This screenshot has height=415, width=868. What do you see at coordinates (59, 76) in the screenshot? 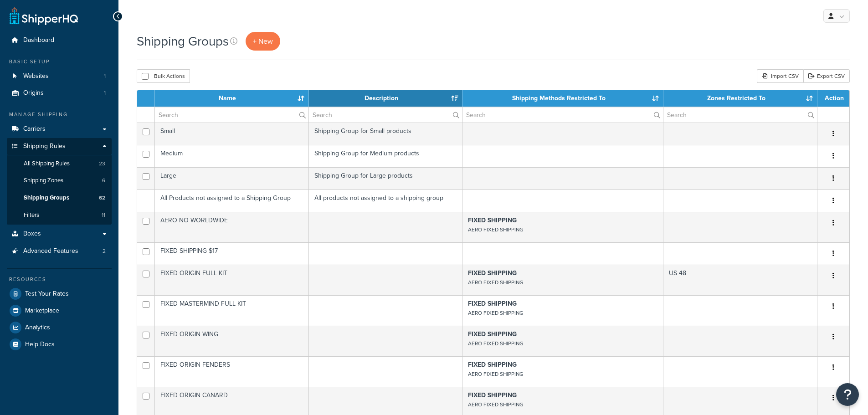
I see `a: Websites 1` at bounding box center [59, 76].